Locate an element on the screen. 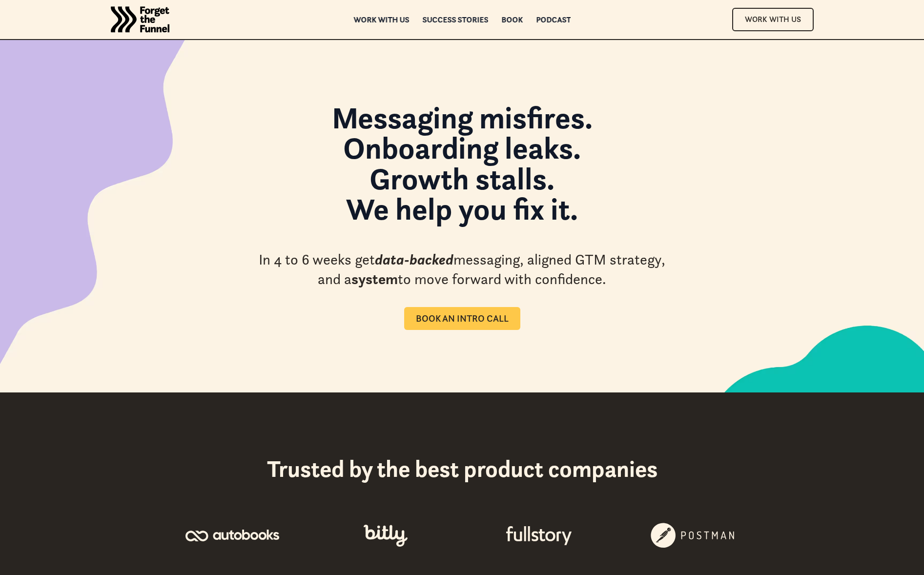 The height and width of the screenshot is (575, 924). h2: Trusted by the best product companies is located at coordinates (462, 469).